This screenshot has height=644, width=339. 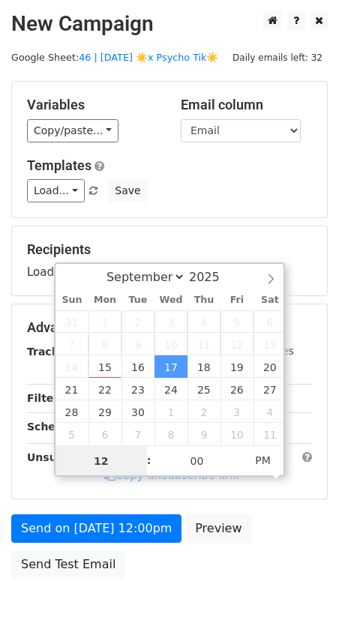 I want to click on span: Tue, so click(x=138, y=300).